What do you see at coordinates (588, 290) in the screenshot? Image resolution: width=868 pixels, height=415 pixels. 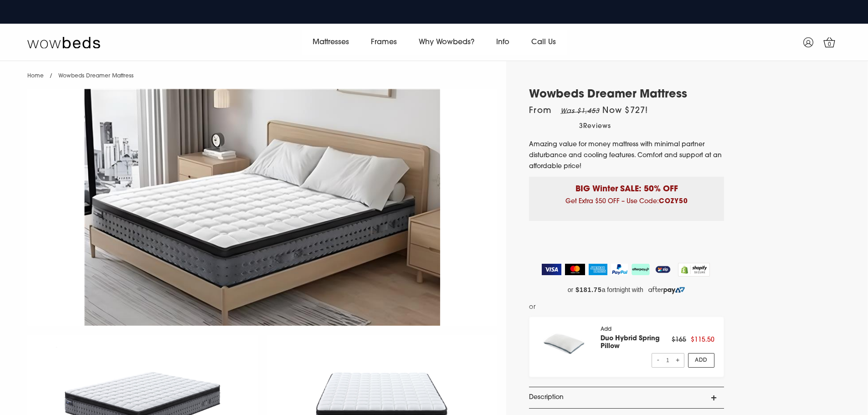 I see `strong: $181.75` at bounding box center [588, 290].